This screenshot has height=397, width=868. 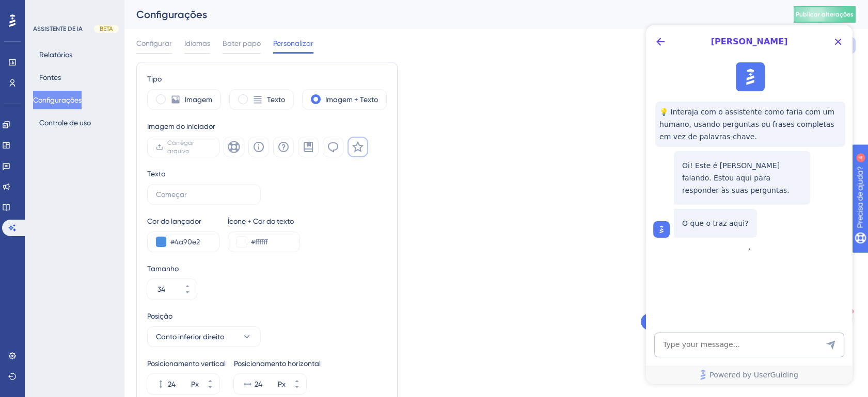 I want to click on div: Send Message, so click(x=185, y=320).